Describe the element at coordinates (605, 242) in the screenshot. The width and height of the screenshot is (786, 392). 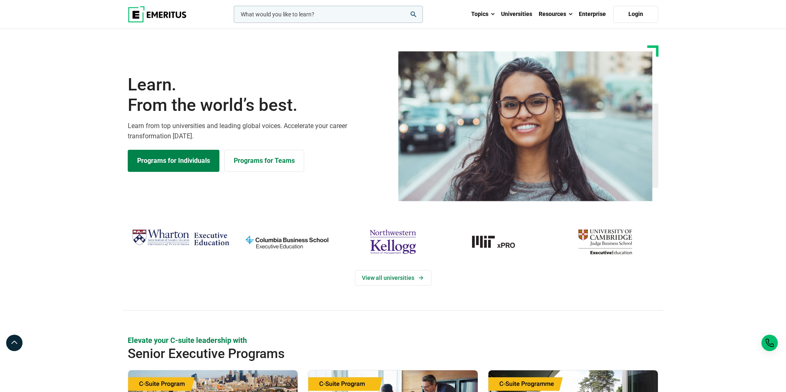
I see `img: cambridge-judge-business-school` at that location.